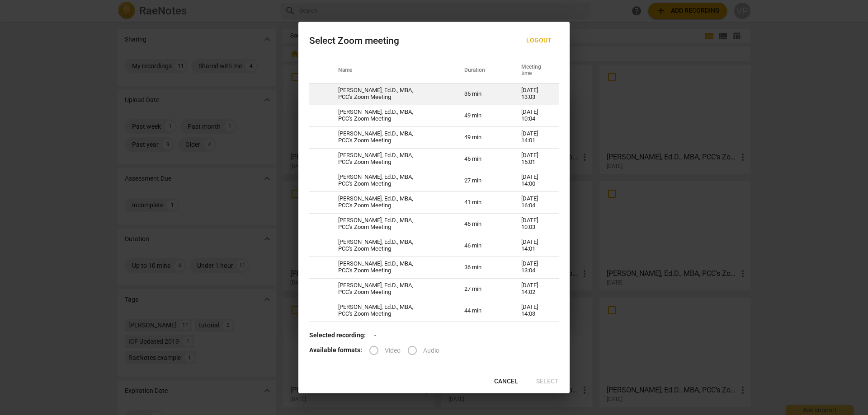 Image resolution: width=868 pixels, height=415 pixels. Describe the element at coordinates (481, 333) in the screenshot. I see `td: 33 min` at that location.